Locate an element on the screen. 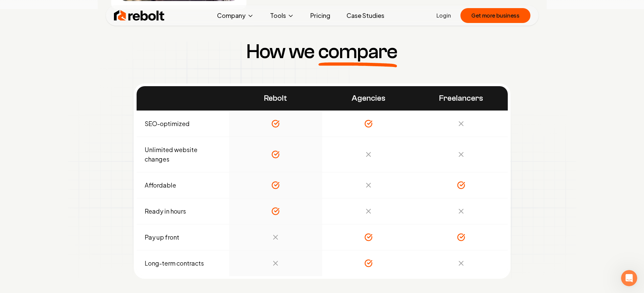  td: Ready in hours is located at coordinates (183, 211).